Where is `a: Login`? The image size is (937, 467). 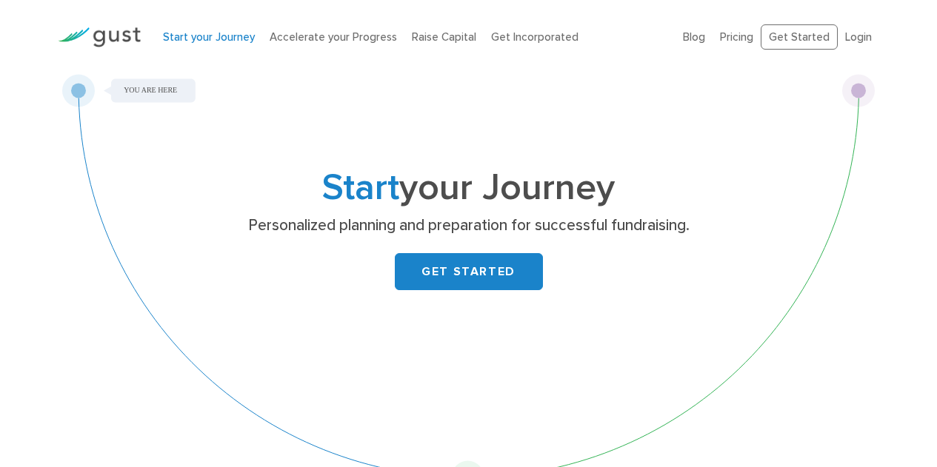 a: Login is located at coordinates (858, 37).